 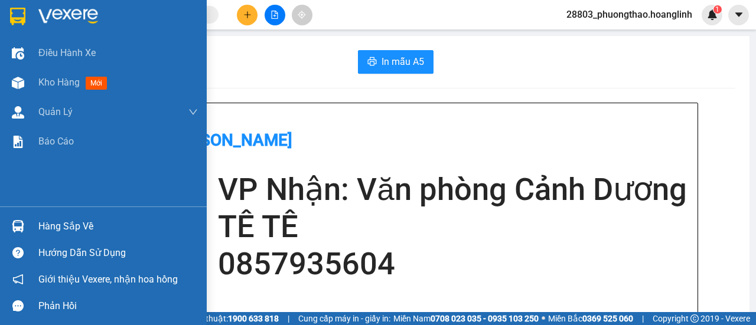 I want to click on span: Kho hàng, so click(x=59, y=82).